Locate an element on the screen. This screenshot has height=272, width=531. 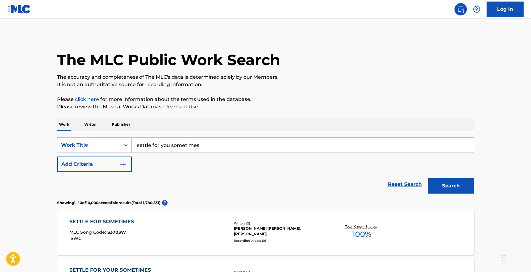
span: S3703W is located at coordinates (117, 232).